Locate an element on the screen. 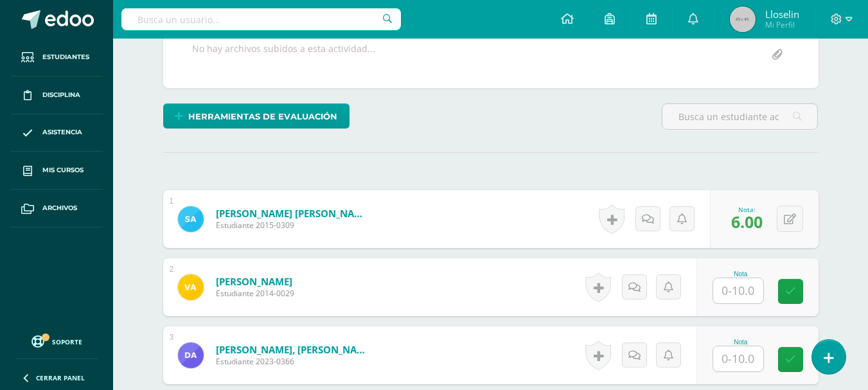 This screenshot has height=390, width=868. span: 6.00 is located at coordinates (747, 222).